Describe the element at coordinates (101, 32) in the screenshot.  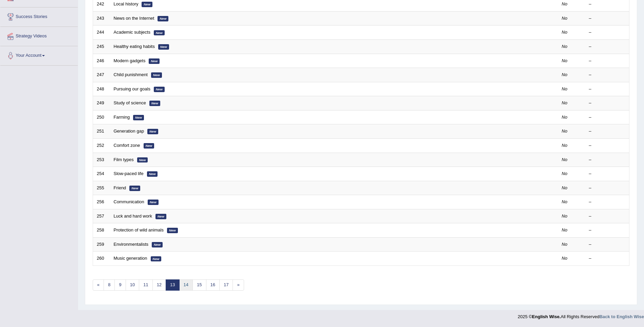
I see `td: 244` at that location.